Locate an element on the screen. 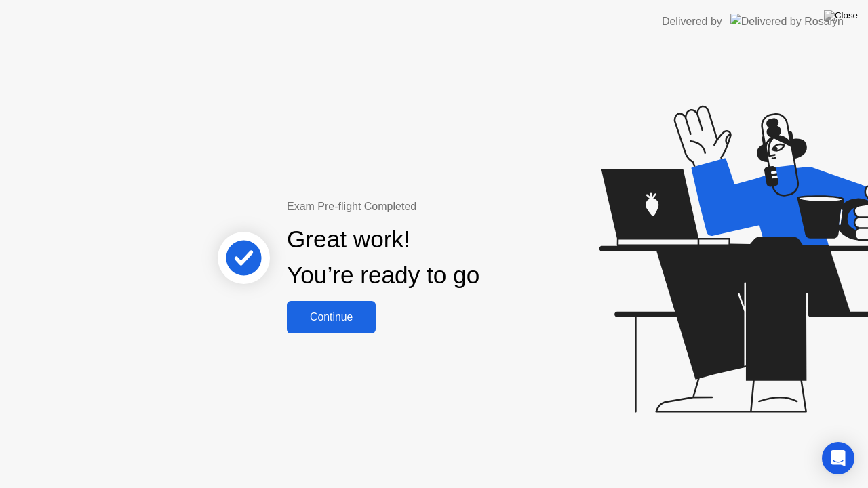 The width and height of the screenshot is (868, 488). img: Close is located at coordinates (841, 16).